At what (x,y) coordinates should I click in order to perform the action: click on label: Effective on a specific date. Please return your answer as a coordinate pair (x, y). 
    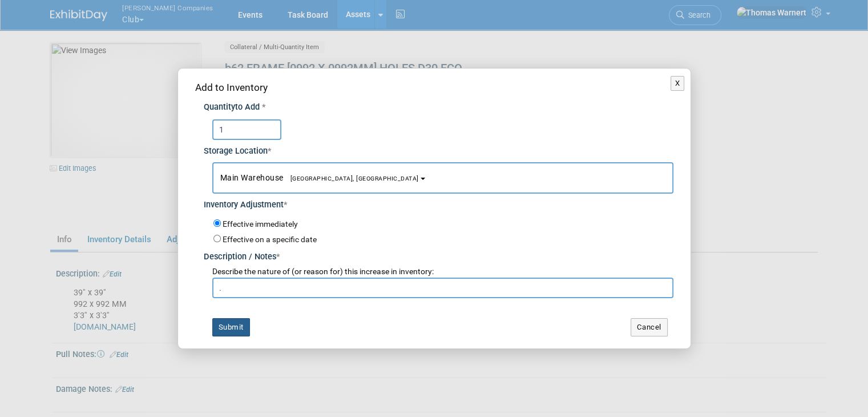
    Looking at the image, I should click on (269, 240).